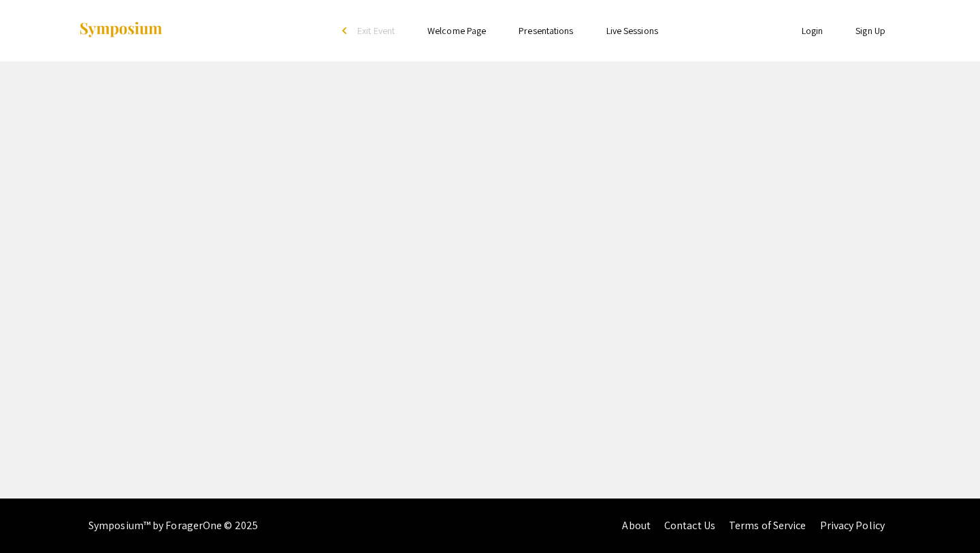 Image resolution: width=980 pixels, height=553 pixels. What do you see at coordinates (546, 30) in the screenshot?
I see `a: Presentations` at bounding box center [546, 30].